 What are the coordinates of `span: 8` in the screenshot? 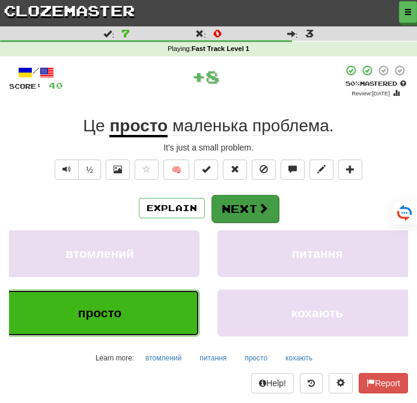 It's located at (212, 77).